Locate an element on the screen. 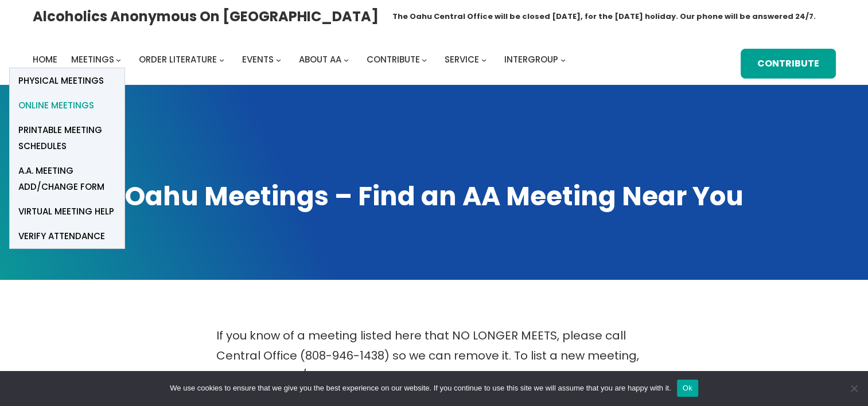 Image resolution: width=868 pixels, height=406 pixels. button: Meetings submenu is located at coordinates (118, 59).